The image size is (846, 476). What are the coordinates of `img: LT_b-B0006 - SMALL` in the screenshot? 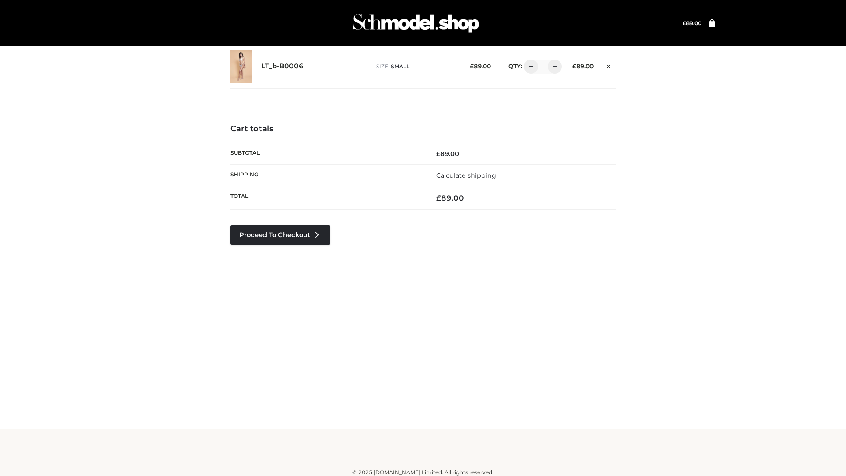 It's located at (242, 66).